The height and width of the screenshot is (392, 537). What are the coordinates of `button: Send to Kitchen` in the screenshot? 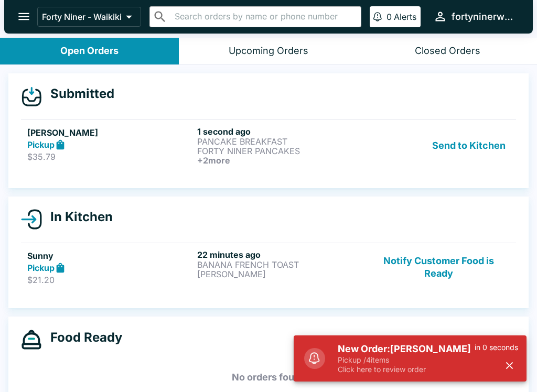 It's located at (468, 146).